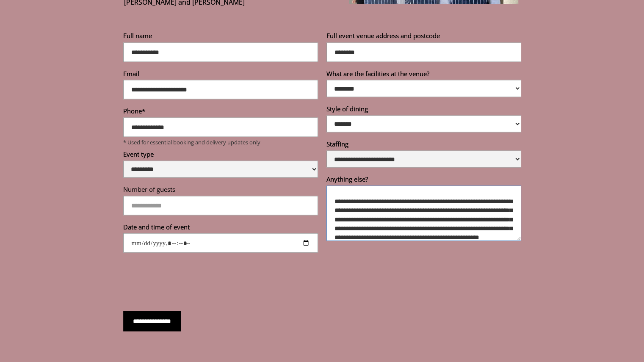 Image resolution: width=644 pixels, height=362 pixels. Describe the element at coordinates (322, 182) in the screenshot. I see `form: Reservations form` at that location.